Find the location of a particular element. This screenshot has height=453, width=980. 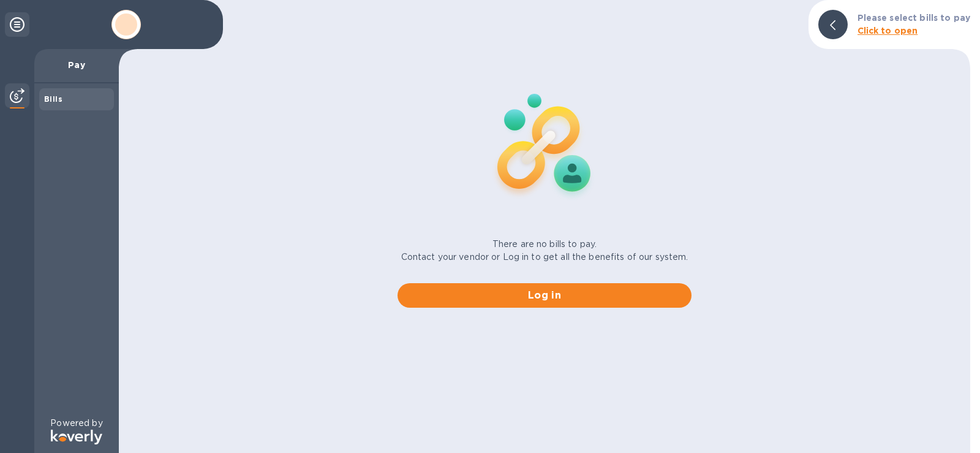

p: Powered by is located at coordinates (76, 423).